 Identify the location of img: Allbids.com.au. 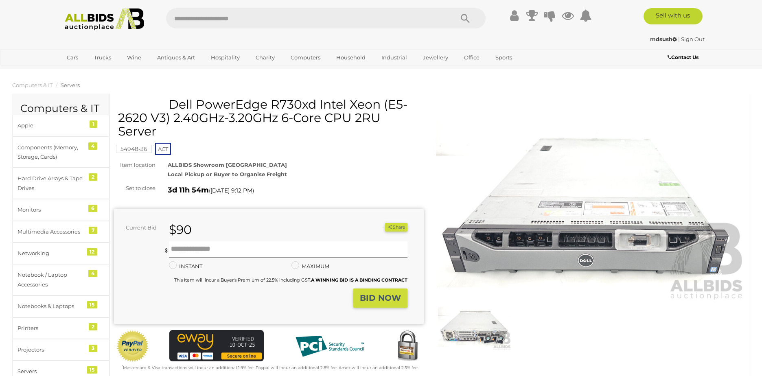
(104, 19).